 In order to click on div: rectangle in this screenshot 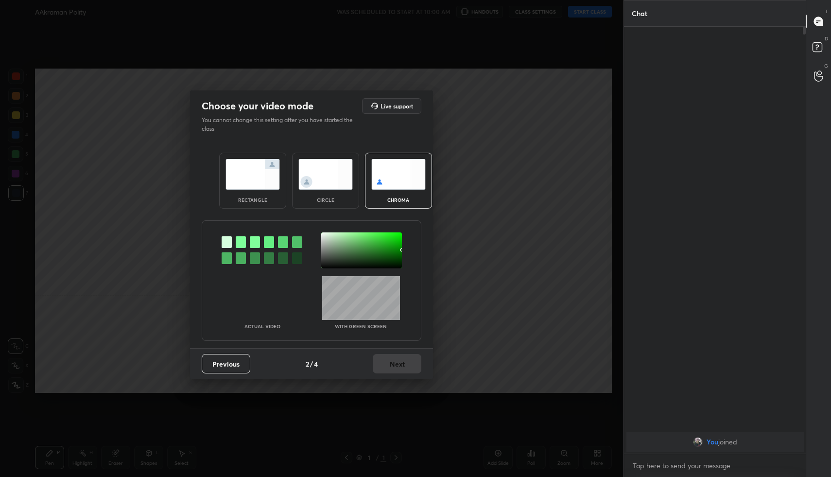, I will do `click(253, 200)`.